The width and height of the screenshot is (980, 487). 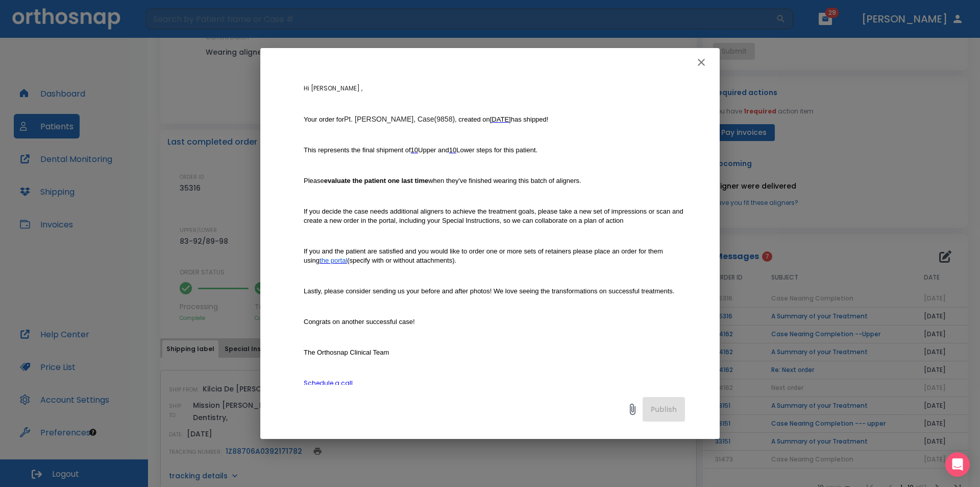 What do you see at coordinates (484, 255) in the screenshot?
I see `span: If you and the patient are satisfied and you would like to order one or more sets of retainers pl...` at bounding box center [484, 255].